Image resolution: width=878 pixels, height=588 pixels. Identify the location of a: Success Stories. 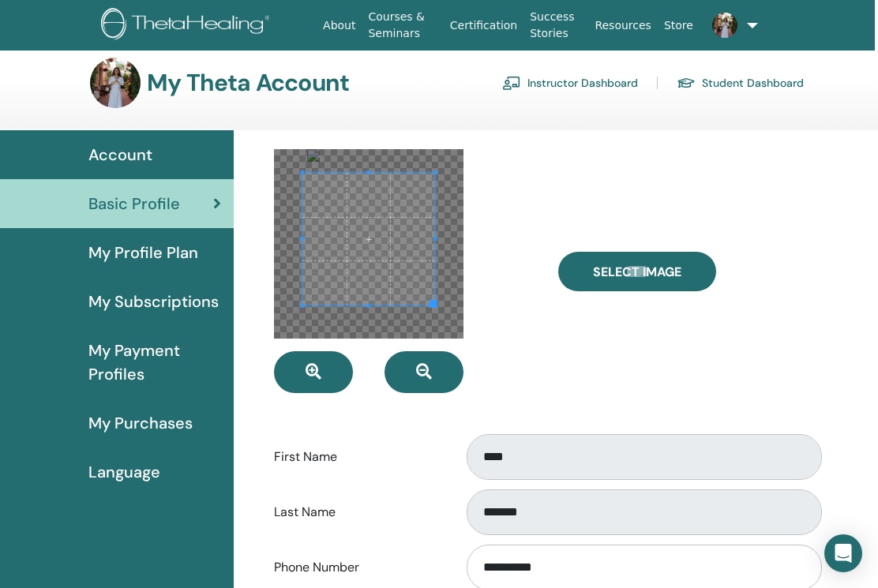
(556, 25).